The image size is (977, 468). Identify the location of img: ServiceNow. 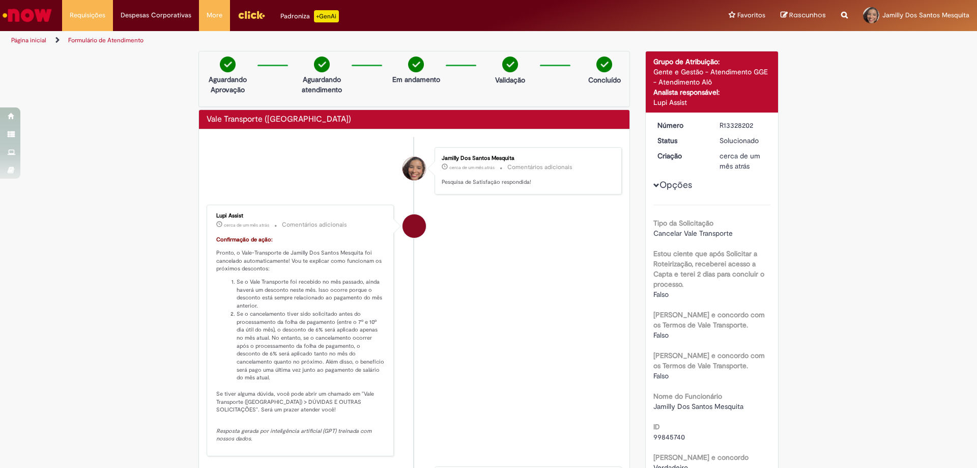
(27, 15).